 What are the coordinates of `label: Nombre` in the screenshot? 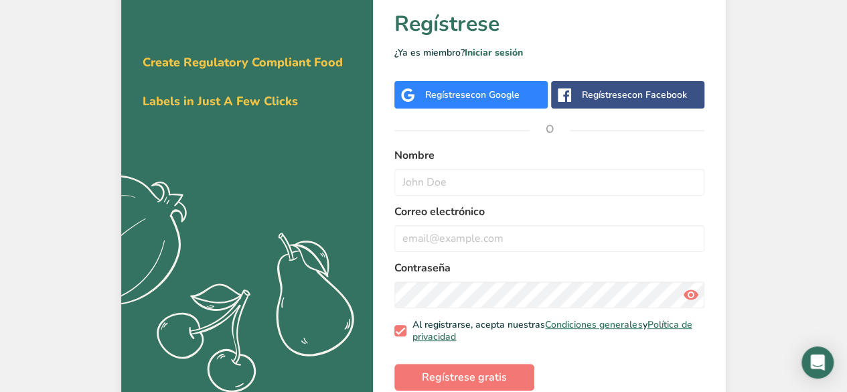 It's located at (549, 155).